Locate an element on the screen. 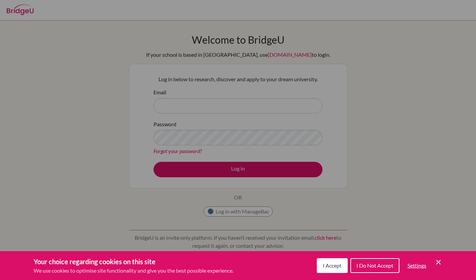  span: I Accept is located at coordinates (332, 265).